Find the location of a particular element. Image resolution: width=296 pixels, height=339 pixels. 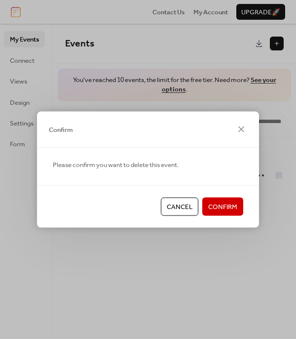

button: Confirm is located at coordinates (223, 207).